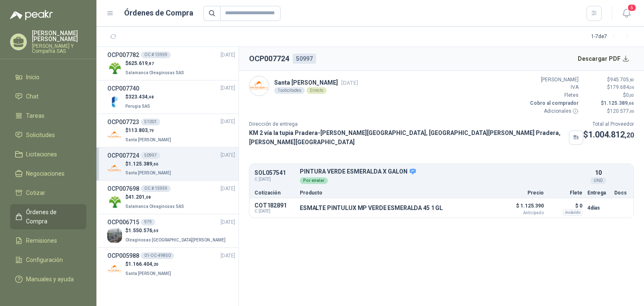 This screenshot has height=306, width=644. What do you see at coordinates (599, 172) in the screenshot?
I see `p: 10` at bounding box center [599, 172].